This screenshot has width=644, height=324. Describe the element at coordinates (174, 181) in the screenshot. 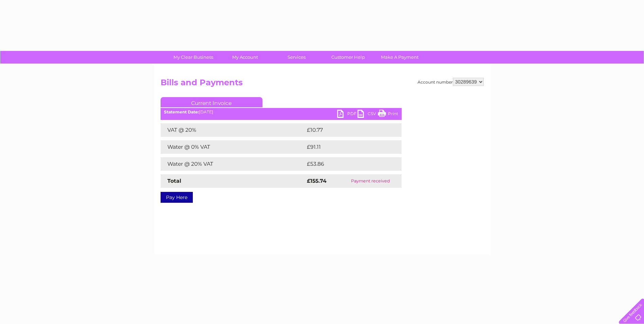

I see `strong: Total` at that location.